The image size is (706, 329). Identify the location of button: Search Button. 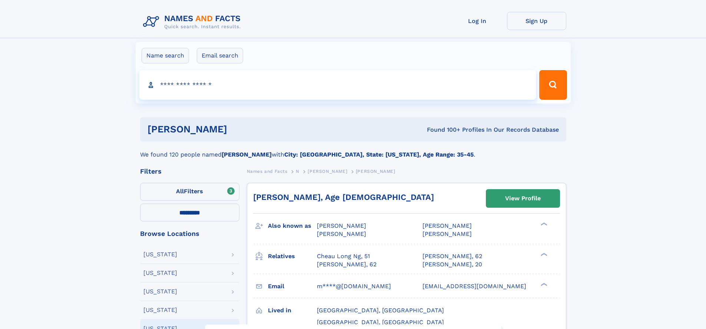
(553, 85).